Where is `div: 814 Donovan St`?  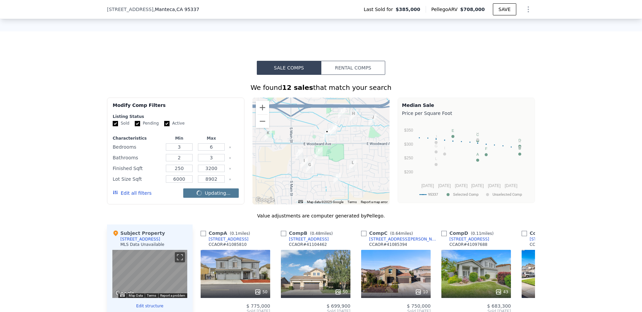
div: 814 Donovan St is located at coordinates (342, 113).